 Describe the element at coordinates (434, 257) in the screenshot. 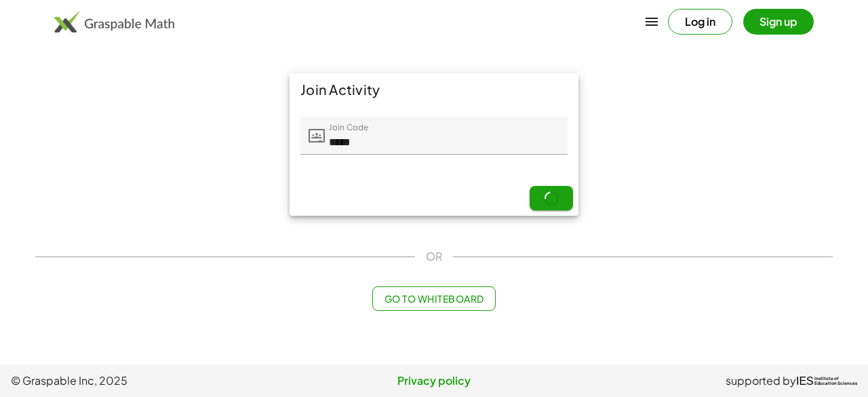

I see `span: OR` at that location.